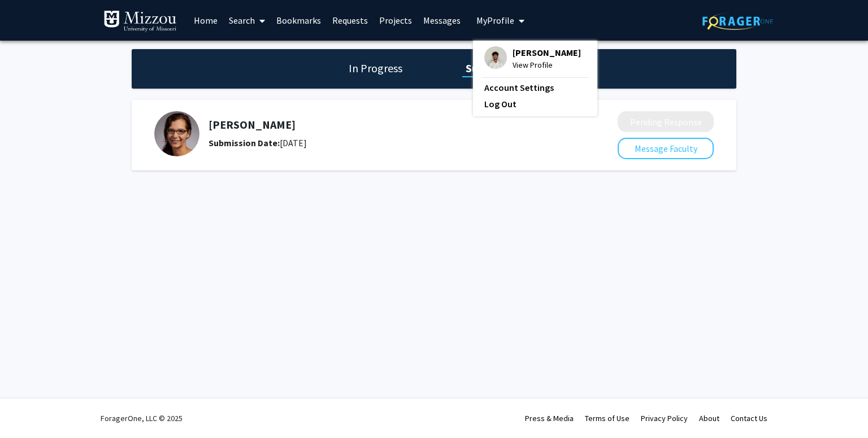 The width and height of the screenshot is (868, 438). Describe the element at coordinates (142, 419) in the screenshot. I see `div: ForagerOne, LLC © 2025` at that location.